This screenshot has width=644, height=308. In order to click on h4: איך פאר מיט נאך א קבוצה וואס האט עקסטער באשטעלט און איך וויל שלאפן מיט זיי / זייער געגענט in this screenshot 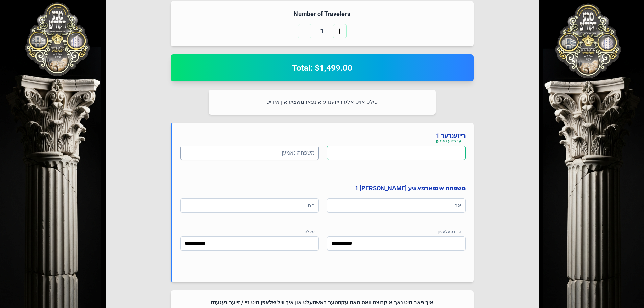, I will do `click(322, 303)`.